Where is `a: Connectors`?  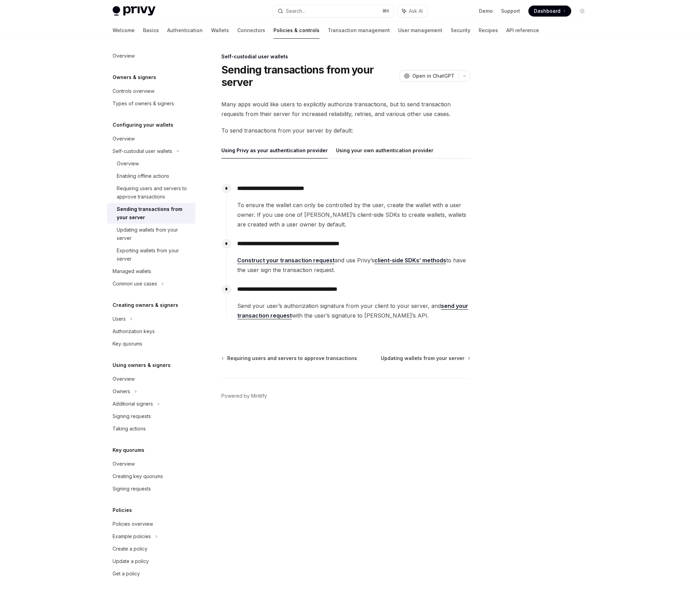 a: Connectors is located at coordinates (251, 30).